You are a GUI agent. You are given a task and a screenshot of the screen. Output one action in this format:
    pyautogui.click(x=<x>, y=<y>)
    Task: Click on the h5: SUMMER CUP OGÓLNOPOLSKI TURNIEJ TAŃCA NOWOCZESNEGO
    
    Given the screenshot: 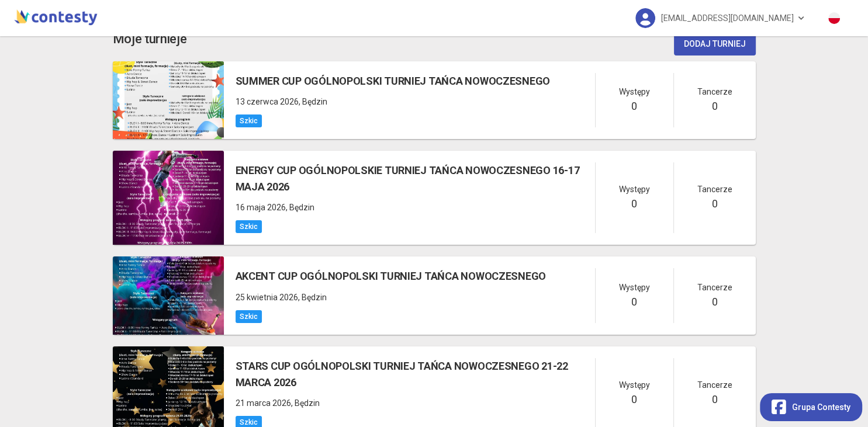 What is the action you would take?
    pyautogui.click(x=393, y=81)
    